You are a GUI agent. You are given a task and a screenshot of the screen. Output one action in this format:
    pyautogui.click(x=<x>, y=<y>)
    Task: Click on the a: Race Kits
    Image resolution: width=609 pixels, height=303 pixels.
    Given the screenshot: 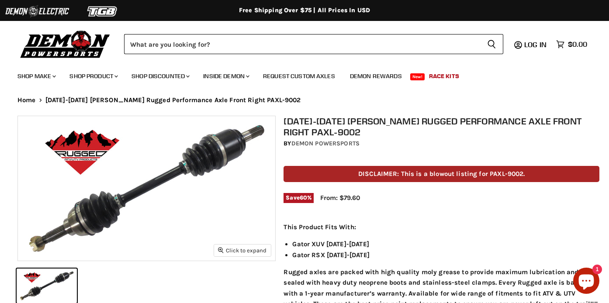 What is the action you would take?
    pyautogui.click(x=444, y=76)
    